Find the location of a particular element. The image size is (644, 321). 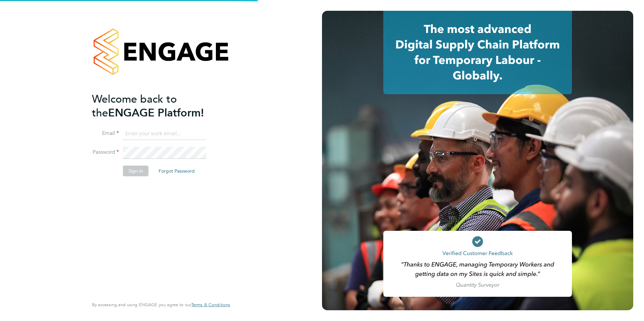

span: By accessing and using ENGAGE you agree to our is located at coordinates (161, 305).